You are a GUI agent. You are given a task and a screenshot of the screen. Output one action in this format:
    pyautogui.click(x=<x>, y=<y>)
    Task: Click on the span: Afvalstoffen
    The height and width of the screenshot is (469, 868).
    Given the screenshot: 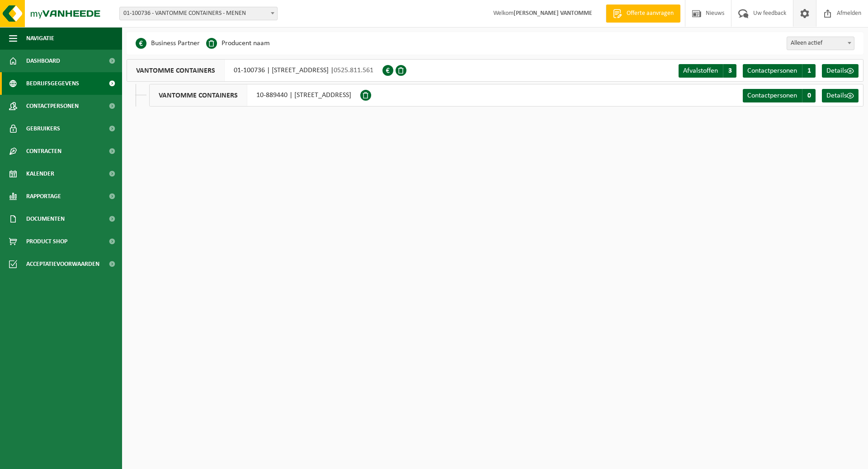 What is the action you would take?
    pyautogui.click(x=701, y=71)
    